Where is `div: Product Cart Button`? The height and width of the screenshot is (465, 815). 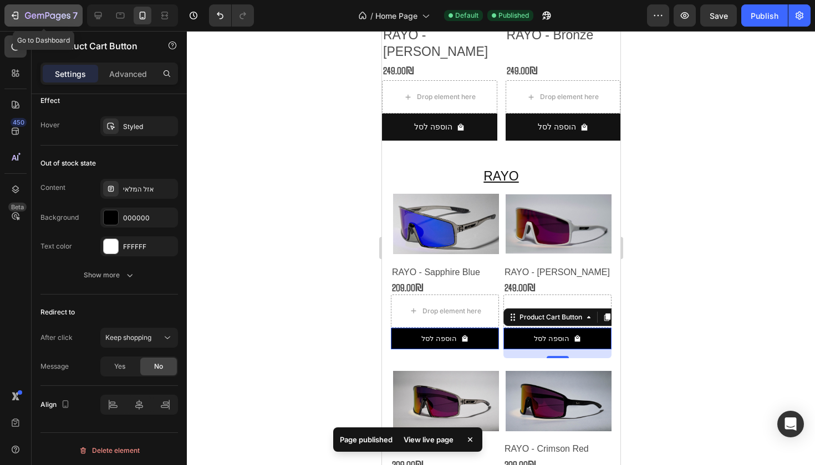 div: Product Cart Button is located at coordinates (168, 286).